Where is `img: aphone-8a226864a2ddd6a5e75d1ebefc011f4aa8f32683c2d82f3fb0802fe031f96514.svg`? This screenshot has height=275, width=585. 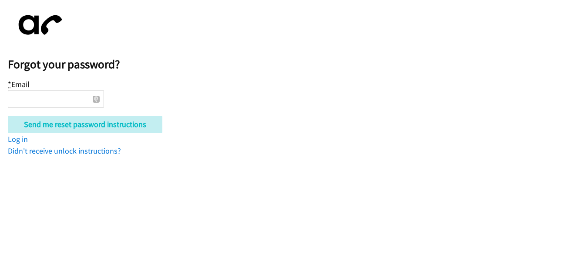
img: aphone-8a226864a2ddd6a5e75d1ebefc011f4aa8f32683c2d82f3fb0802fe031f96514.svg is located at coordinates (38, 25).